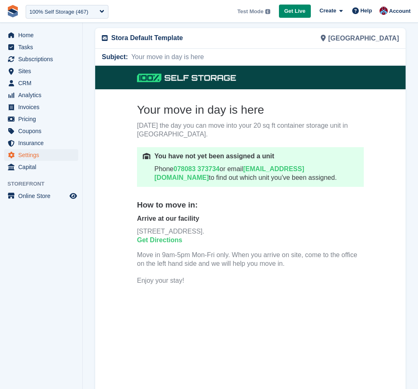  Describe the element at coordinates (101, 103) in the screenshot. I see `a: 078083 373734` at that location.